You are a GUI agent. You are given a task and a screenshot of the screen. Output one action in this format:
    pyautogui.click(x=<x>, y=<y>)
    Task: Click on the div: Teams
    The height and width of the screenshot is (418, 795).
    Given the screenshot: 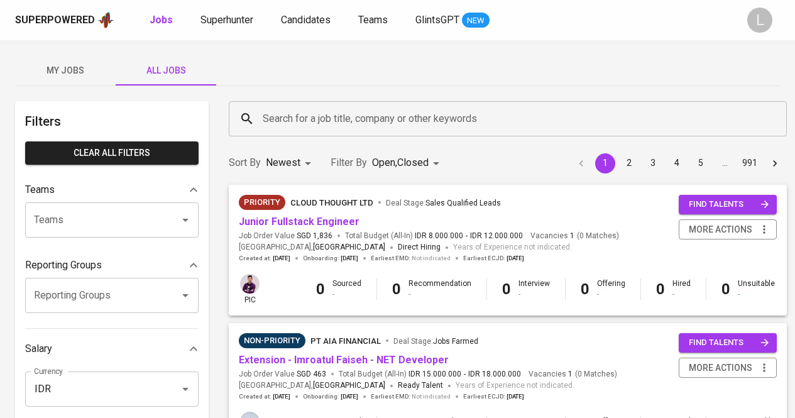 What is the action you would take?
    pyautogui.click(x=112, y=190)
    